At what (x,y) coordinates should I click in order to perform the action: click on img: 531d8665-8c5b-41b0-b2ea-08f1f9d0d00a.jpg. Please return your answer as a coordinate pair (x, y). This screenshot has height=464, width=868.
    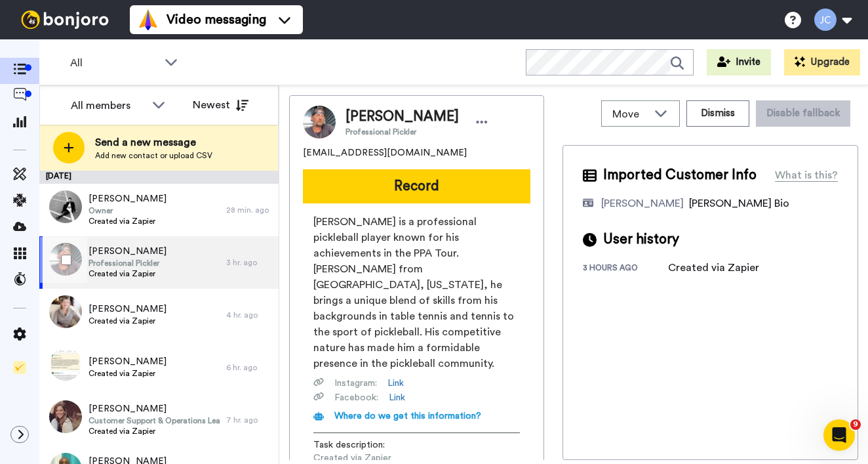
    Looking at the image, I should click on (66, 311).